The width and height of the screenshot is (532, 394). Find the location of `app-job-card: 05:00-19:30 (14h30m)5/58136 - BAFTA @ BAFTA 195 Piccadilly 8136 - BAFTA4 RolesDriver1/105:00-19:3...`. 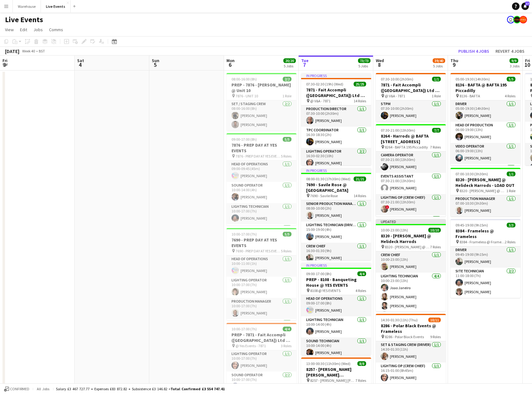

app-job-card: 05:00-19:30 (14h30m)5/58136 - BAFTA @ BAFTA 195 Piccadilly 8136 - BAFTA4 RolesDriver1/105:00-19:3... is located at coordinates (485, 119).